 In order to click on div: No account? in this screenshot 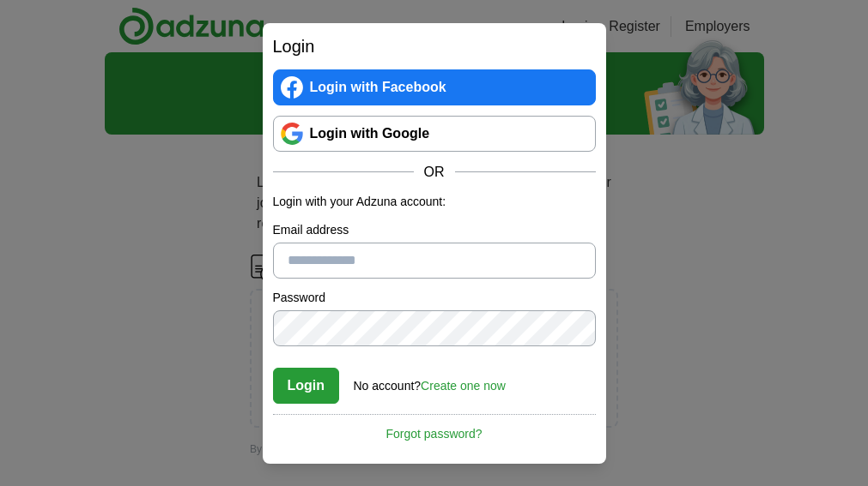, I will do `click(430, 381)`.